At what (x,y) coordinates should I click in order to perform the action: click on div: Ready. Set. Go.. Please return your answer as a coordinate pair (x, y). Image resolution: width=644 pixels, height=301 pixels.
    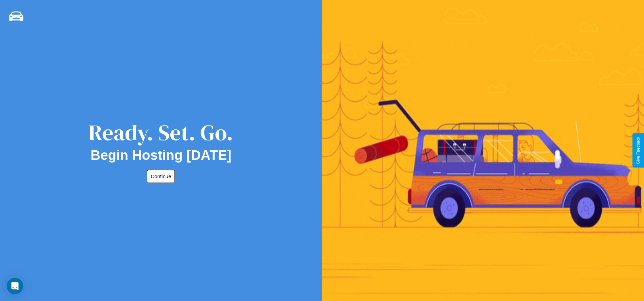
    Looking at the image, I should click on (161, 133).